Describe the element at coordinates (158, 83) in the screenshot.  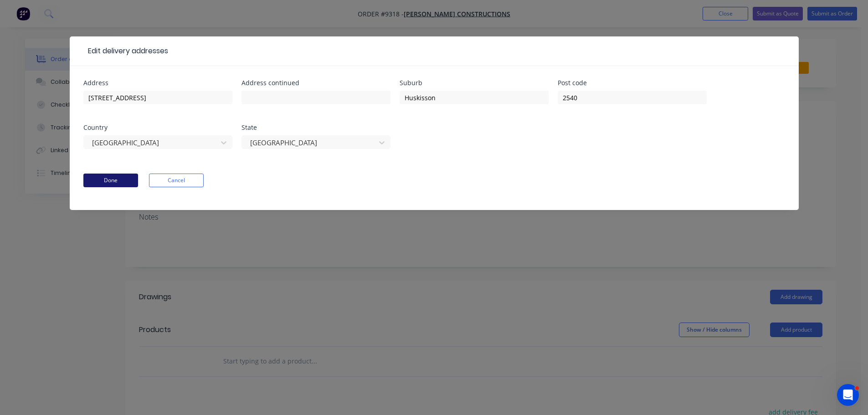
I see `div: Address` at that location.